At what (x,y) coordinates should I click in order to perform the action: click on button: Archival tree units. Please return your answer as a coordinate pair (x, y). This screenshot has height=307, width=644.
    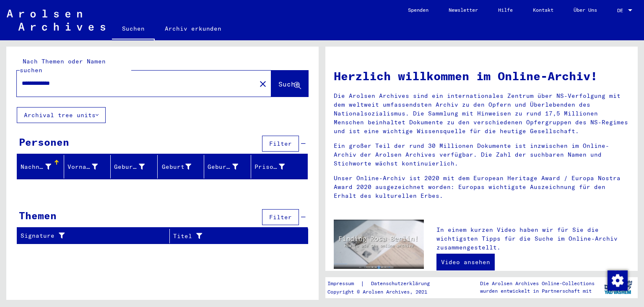
    Looking at the image, I should click on (61, 115).